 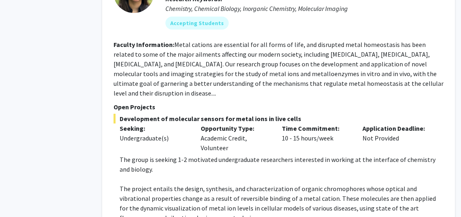 What do you see at coordinates (316, 129) in the screenshot?
I see `p: Time Commitment:` at bounding box center [316, 129].